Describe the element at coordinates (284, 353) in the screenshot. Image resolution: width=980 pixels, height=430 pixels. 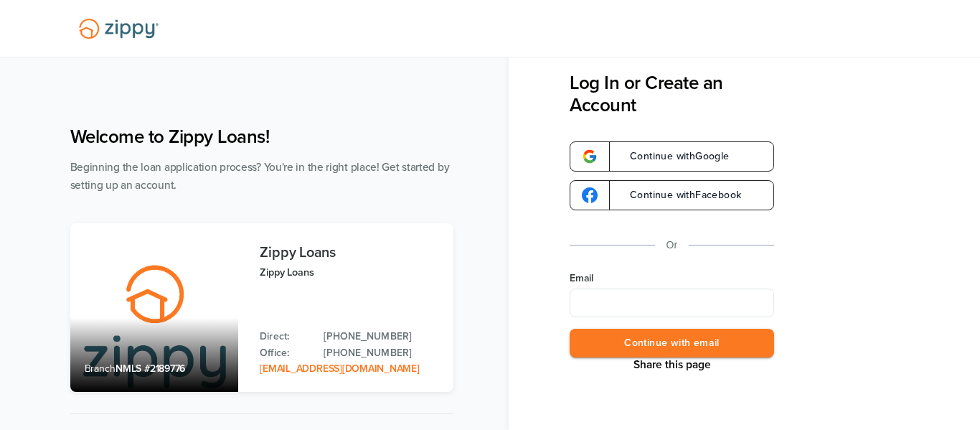
I see `p: Office:` at that location.